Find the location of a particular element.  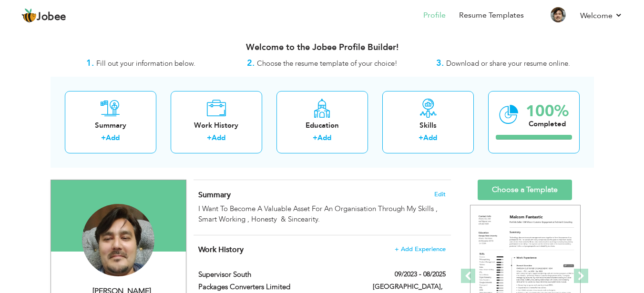

span: Download or share your resume online. is located at coordinates (508, 64).